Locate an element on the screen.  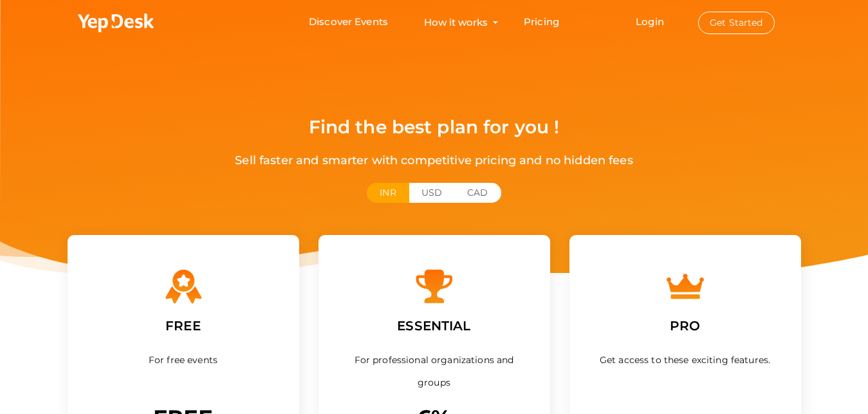
label: FREE is located at coordinates (183, 325).